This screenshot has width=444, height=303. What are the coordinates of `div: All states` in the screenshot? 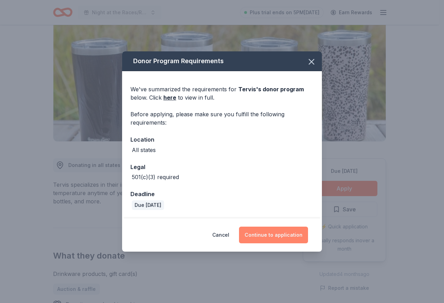 It's located at (144, 150).